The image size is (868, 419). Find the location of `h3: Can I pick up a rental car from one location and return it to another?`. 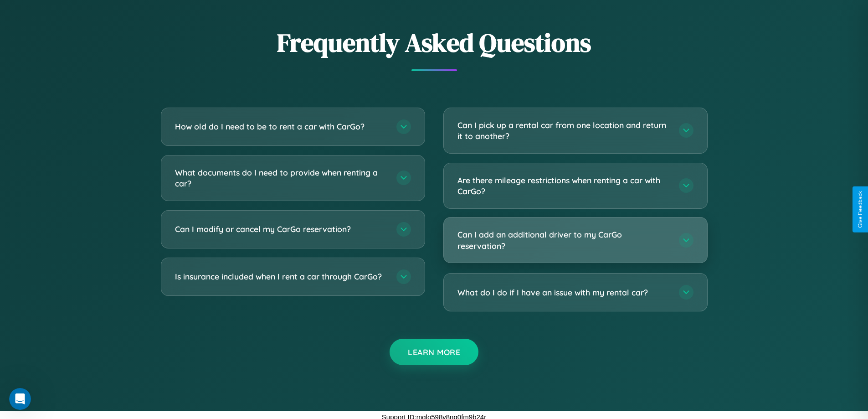

h3: Can I pick up a rental car from one location and return it to another? is located at coordinates (563, 130).